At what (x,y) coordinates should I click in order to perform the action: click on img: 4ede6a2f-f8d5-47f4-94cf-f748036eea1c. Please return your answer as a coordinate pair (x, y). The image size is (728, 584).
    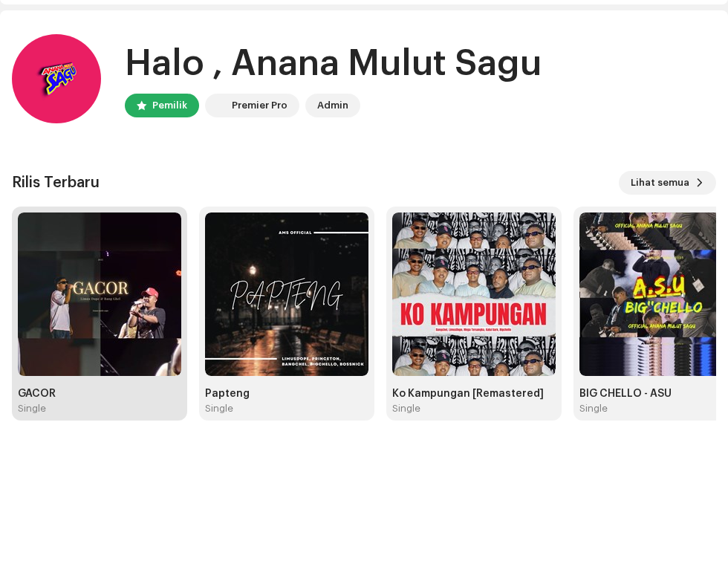
    Looking at the image, I should click on (473, 295).